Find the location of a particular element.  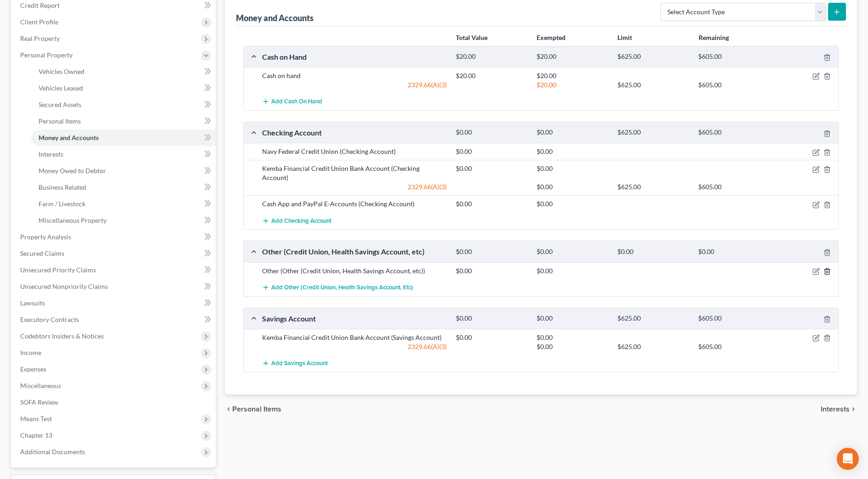

span: Add Savings Account is located at coordinates (299, 363).